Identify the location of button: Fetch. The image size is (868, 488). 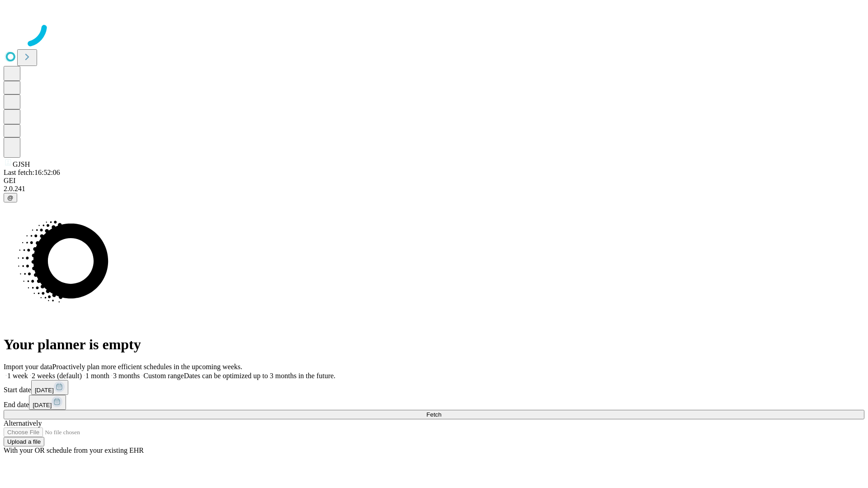
(434, 415).